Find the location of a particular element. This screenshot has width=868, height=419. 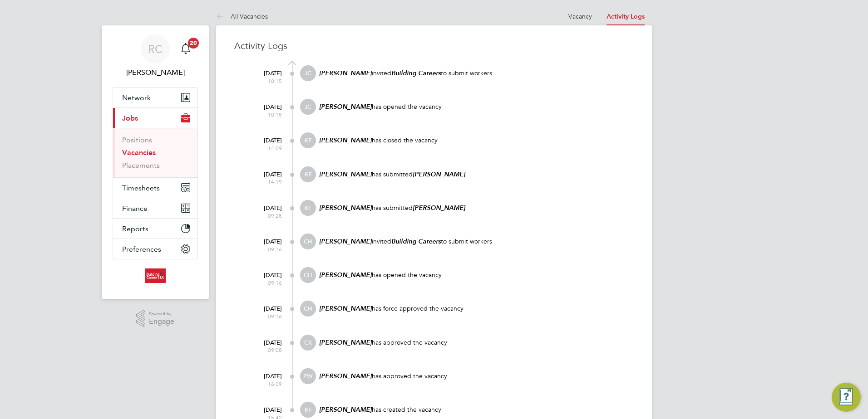

p: has closed the vacancy is located at coordinates (476, 140).